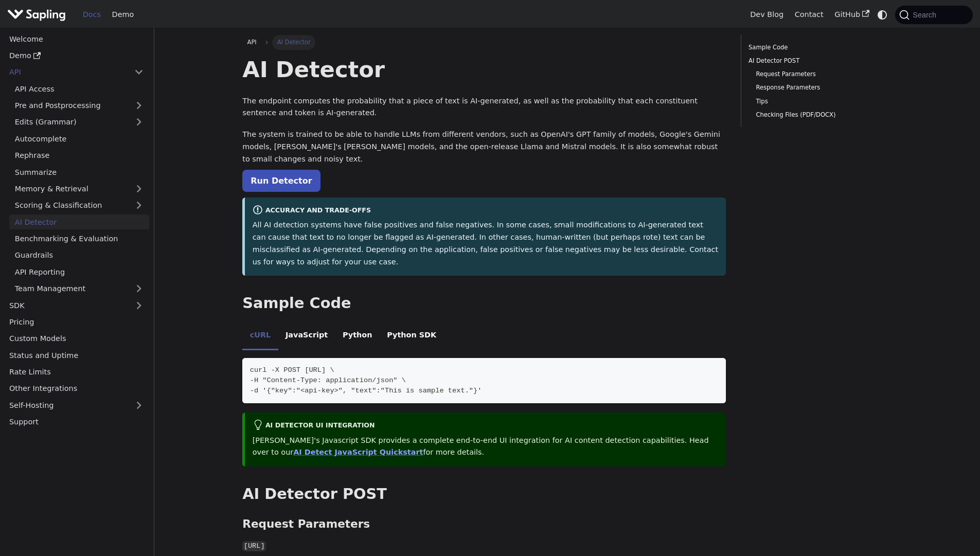  I want to click on a: Scoring & Classification, so click(79, 205).